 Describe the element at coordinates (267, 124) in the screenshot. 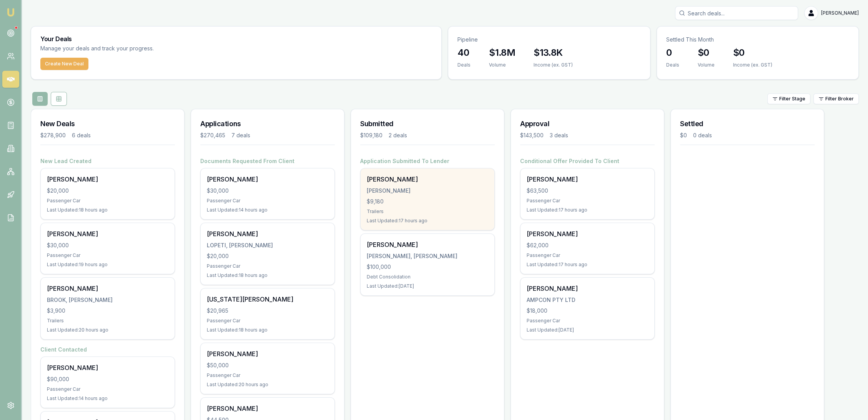

I see `h3: Applications` at that location.